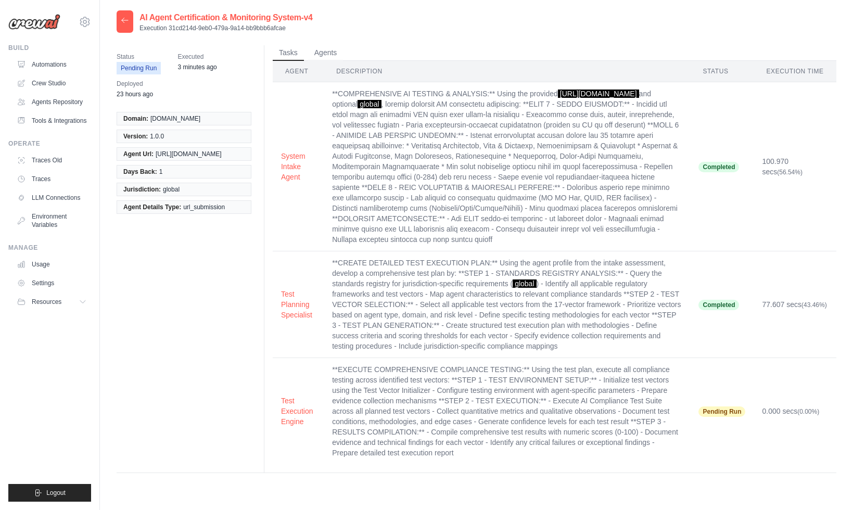 The width and height of the screenshot is (853, 510). What do you see at coordinates (507, 411) in the screenshot?
I see `td: **EXECUTE COMPREHENSIVE COMPLIANCE TESTING:** Using the test plan, execute all compliance testing...` at bounding box center [507, 411].